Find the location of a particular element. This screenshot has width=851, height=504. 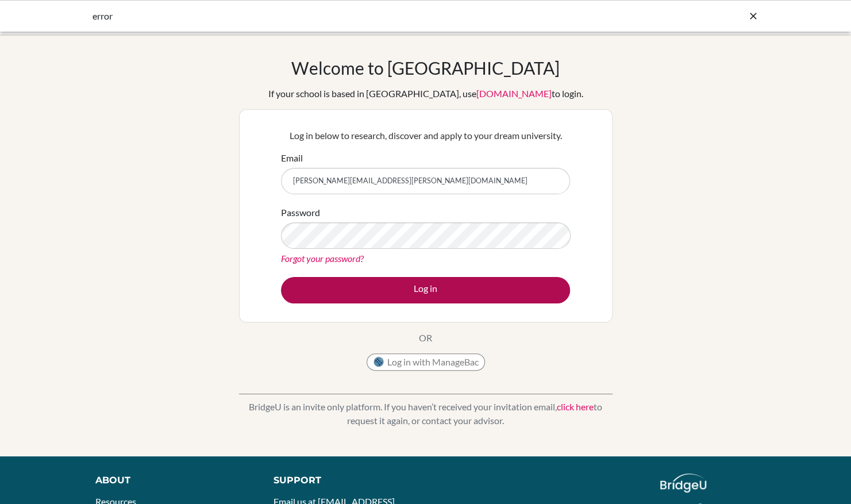

div: Support is located at coordinates (343, 480).